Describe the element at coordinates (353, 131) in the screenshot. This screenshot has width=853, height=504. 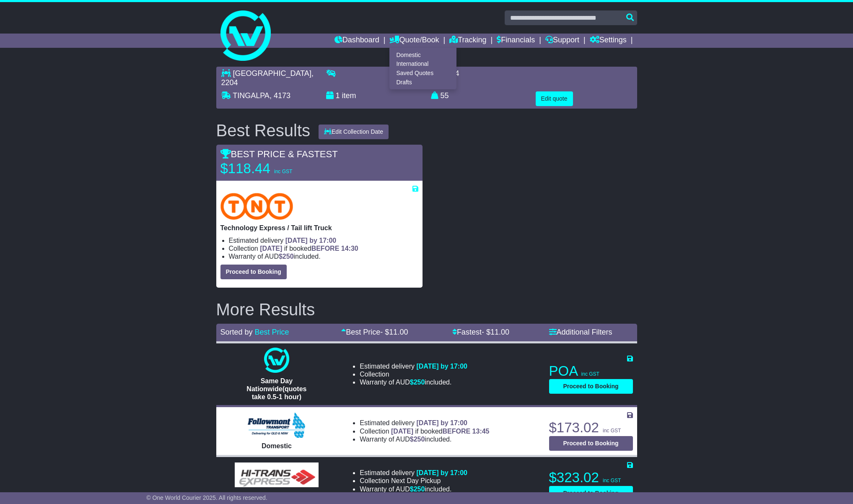
I see `button: Edit Collection Date` at that location.